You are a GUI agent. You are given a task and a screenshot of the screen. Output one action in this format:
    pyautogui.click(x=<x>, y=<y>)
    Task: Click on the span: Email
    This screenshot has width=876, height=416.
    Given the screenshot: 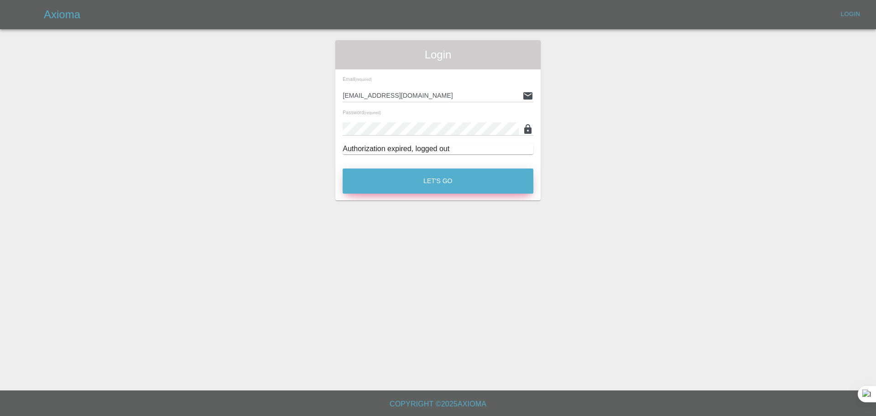 What is the action you would take?
    pyautogui.click(x=357, y=79)
    